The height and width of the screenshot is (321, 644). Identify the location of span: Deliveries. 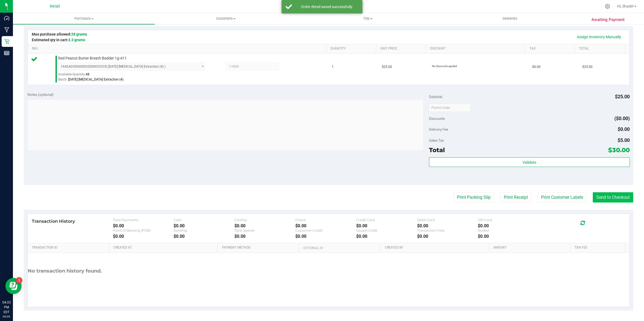
(510, 19).